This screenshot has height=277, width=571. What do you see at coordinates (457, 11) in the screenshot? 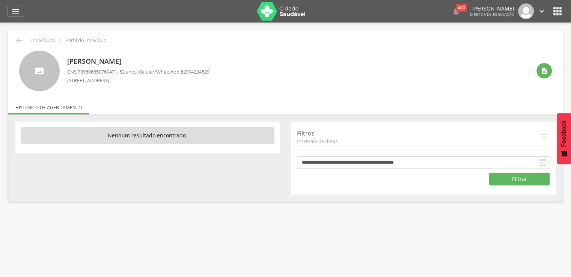
I see `a:  480` at bounding box center [457, 11].